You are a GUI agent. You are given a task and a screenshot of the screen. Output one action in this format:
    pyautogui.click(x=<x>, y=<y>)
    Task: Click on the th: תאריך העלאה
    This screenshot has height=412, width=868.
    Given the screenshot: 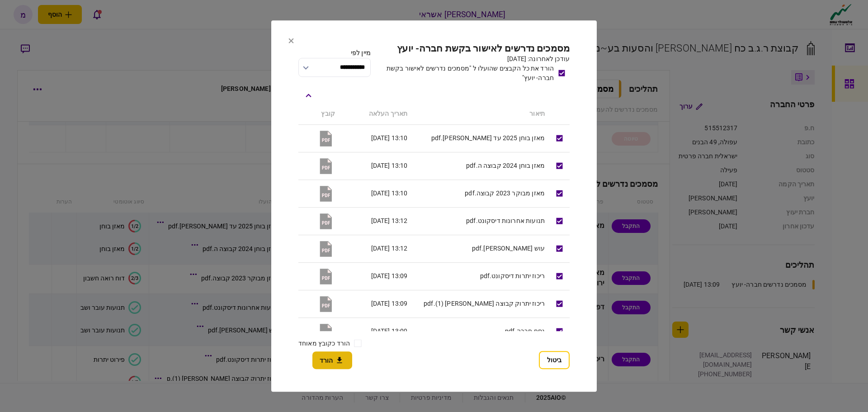 What is the action you would take?
    pyautogui.click(x=375, y=114)
    